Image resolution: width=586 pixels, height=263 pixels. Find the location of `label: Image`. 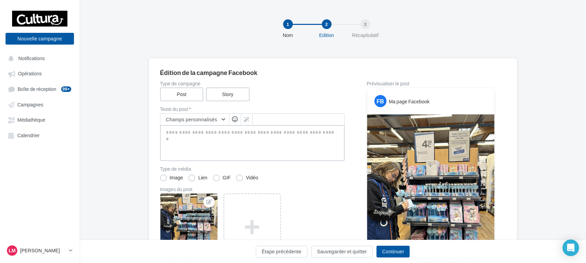

label: Image is located at coordinates (172, 178).